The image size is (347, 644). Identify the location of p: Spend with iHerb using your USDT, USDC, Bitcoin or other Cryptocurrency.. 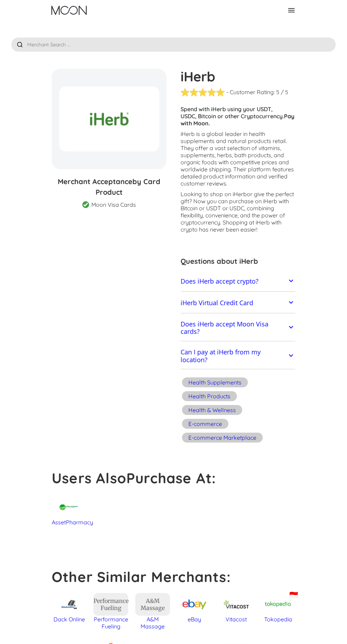
(238, 116).